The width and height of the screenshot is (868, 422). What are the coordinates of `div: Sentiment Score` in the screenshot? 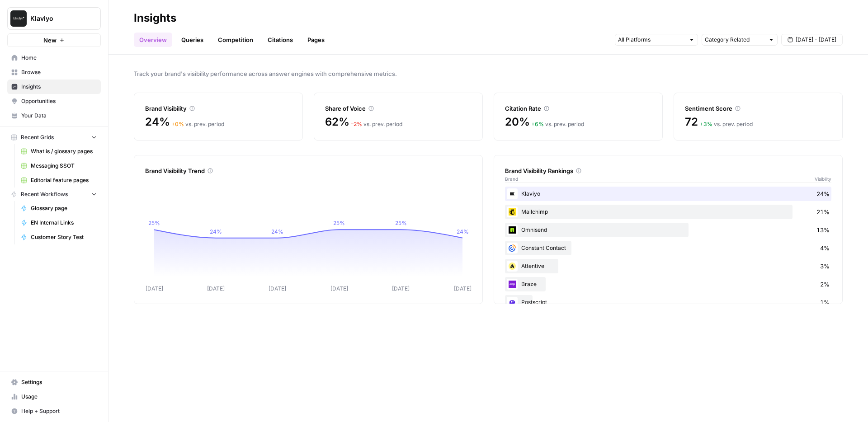 It's located at (758, 108).